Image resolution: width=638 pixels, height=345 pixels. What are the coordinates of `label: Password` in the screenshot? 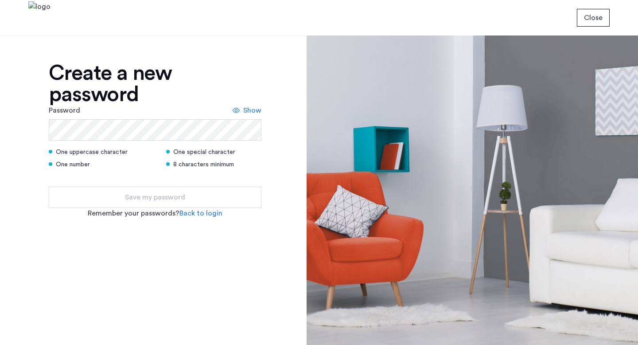 It's located at (64, 110).